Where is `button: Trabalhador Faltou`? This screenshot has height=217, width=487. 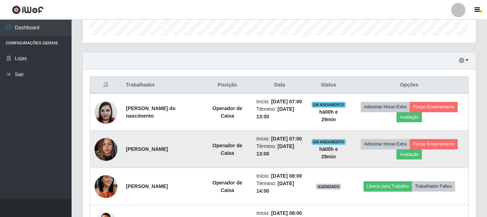
button: Trabalhador Faltou is located at coordinates (433, 186).